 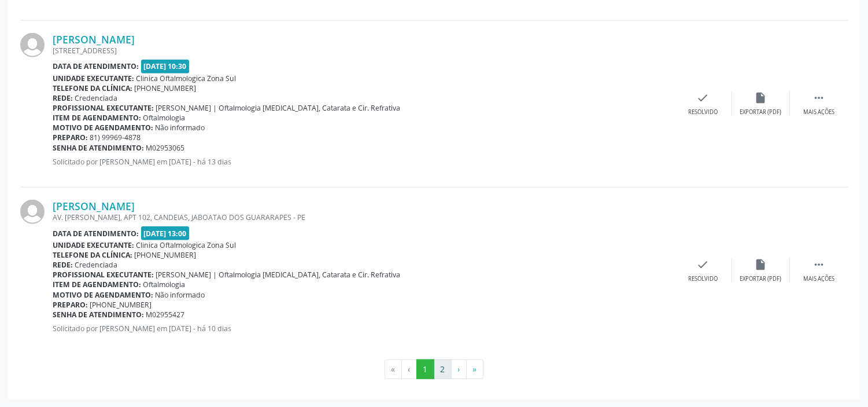 What do you see at coordinates (166, 148) in the screenshot?
I see `span: M02953065` at bounding box center [166, 148].